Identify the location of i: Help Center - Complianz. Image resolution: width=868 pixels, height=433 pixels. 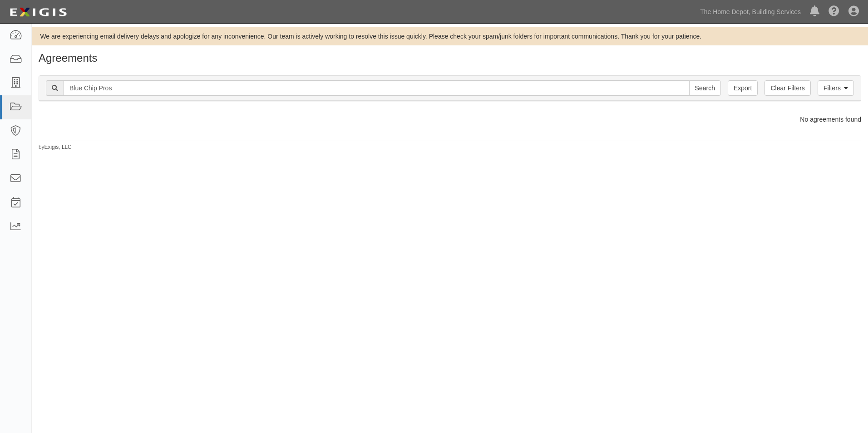
(834, 11).